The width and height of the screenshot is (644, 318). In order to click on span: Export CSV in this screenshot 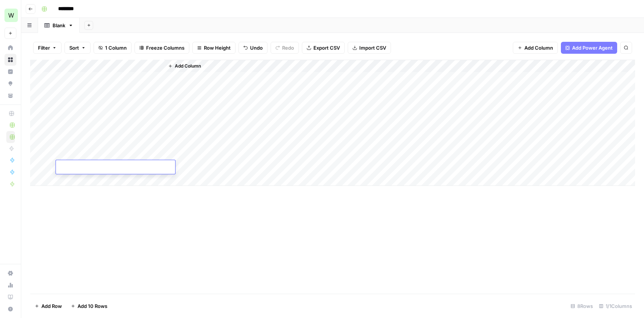, I will do `click(326, 48)`.